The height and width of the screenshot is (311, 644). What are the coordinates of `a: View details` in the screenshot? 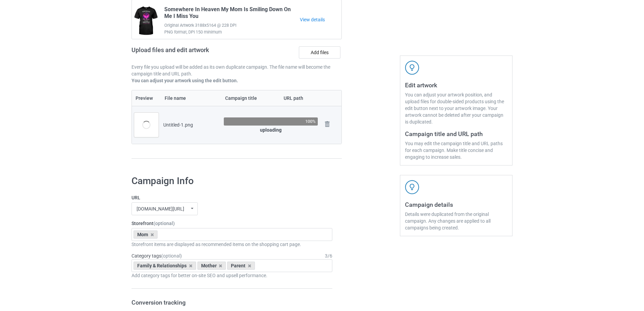 It's located at (321, 20).